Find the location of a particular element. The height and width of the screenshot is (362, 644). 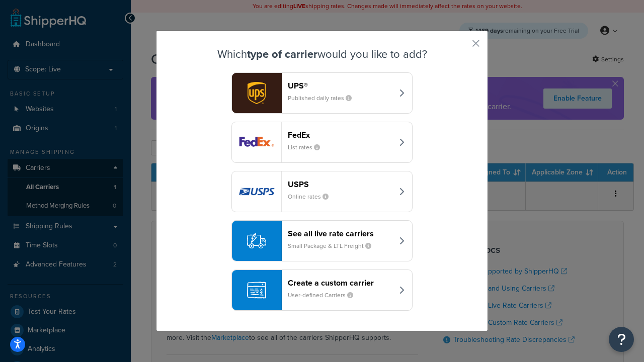

button: Create a custom carrierUser-defined Carriers is located at coordinates (322, 290).